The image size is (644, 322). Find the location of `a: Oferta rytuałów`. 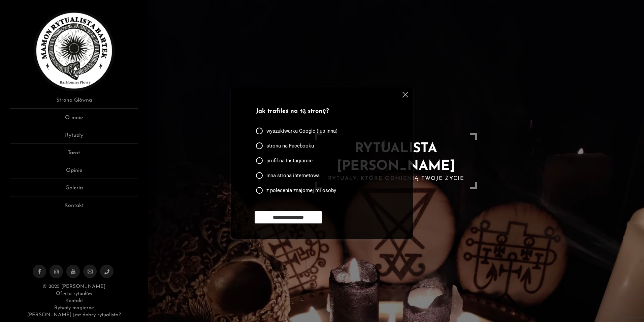

a: Oferta rytuałów is located at coordinates (74, 293).